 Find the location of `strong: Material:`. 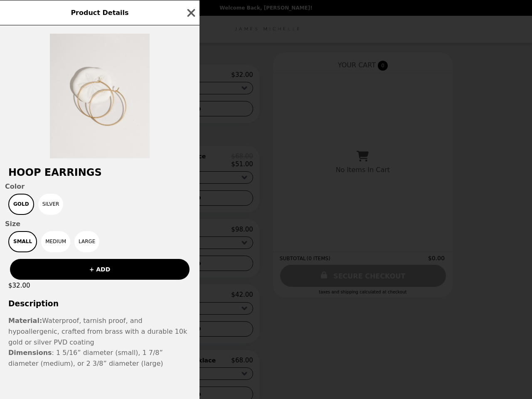

strong: Material: is located at coordinates (25, 320).